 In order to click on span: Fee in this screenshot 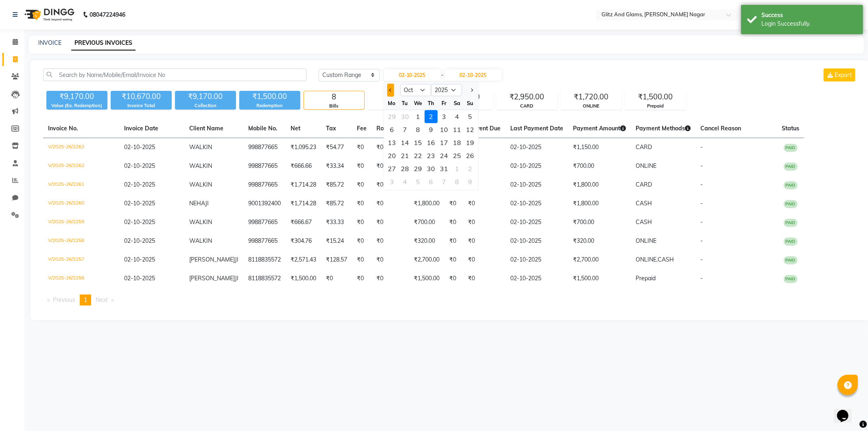, I will do `click(361, 128)`.